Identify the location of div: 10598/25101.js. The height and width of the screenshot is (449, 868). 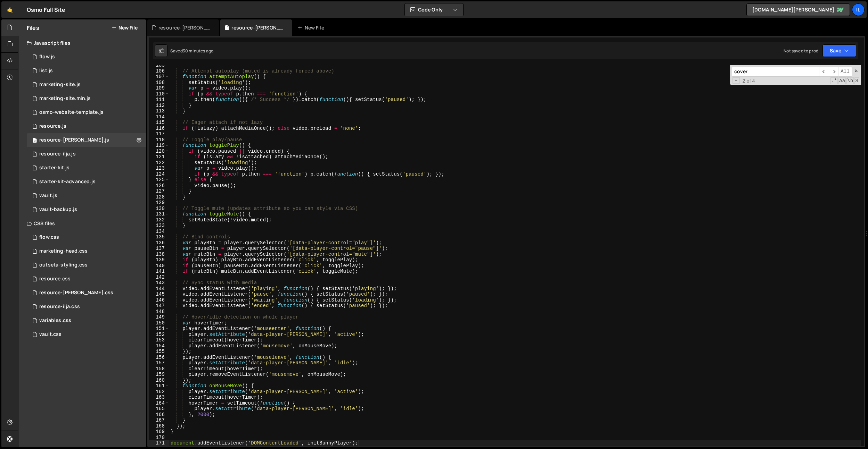
(87, 210).